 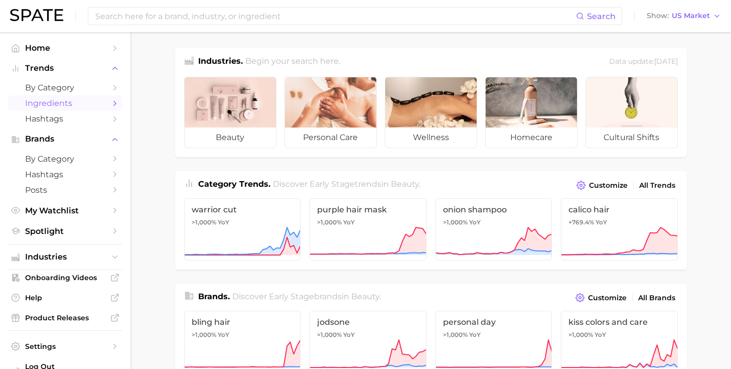 What do you see at coordinates (292, 62) in the screenshot?
I see `h2: Begin your search here.` at bounding box center [292, 62].